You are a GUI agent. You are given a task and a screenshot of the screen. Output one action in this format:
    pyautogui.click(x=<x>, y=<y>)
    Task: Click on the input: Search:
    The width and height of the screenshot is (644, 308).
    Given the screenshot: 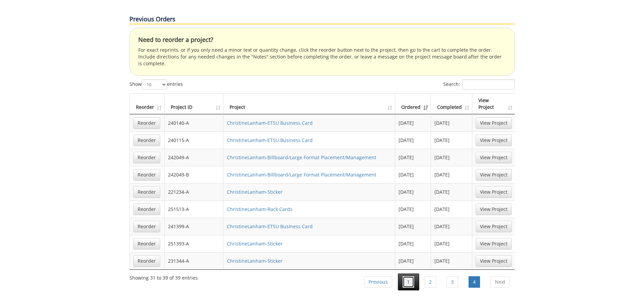 What is the action you would take?
    pyautogui.click(x=489, y=85)
    